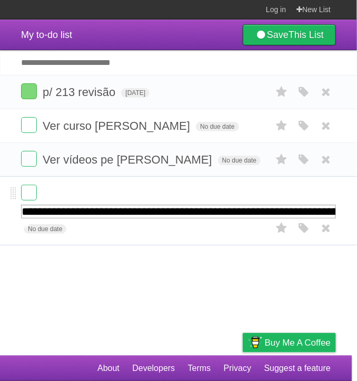 Image resolution: width=357 pixels, height=381 pixels. Describe the element at coordinates (298, 368) in the screenshot. I see `a: Suggest a feature` at that location.